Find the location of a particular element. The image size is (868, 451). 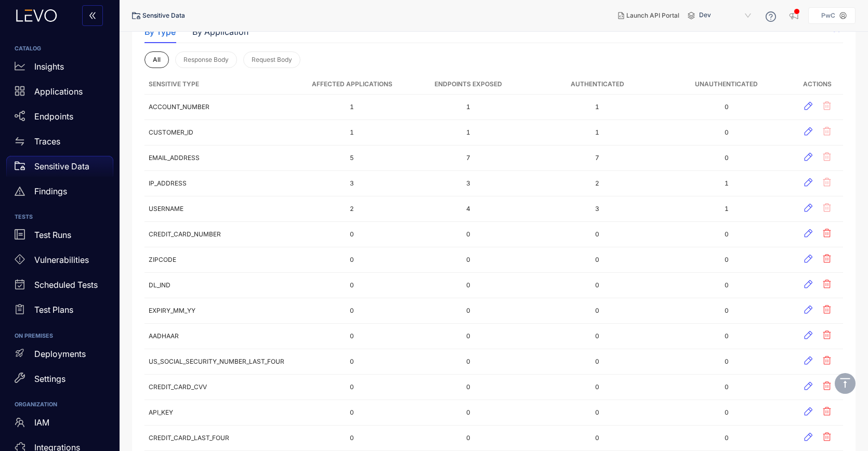

th: Actions is located at coordinates (817, 84).